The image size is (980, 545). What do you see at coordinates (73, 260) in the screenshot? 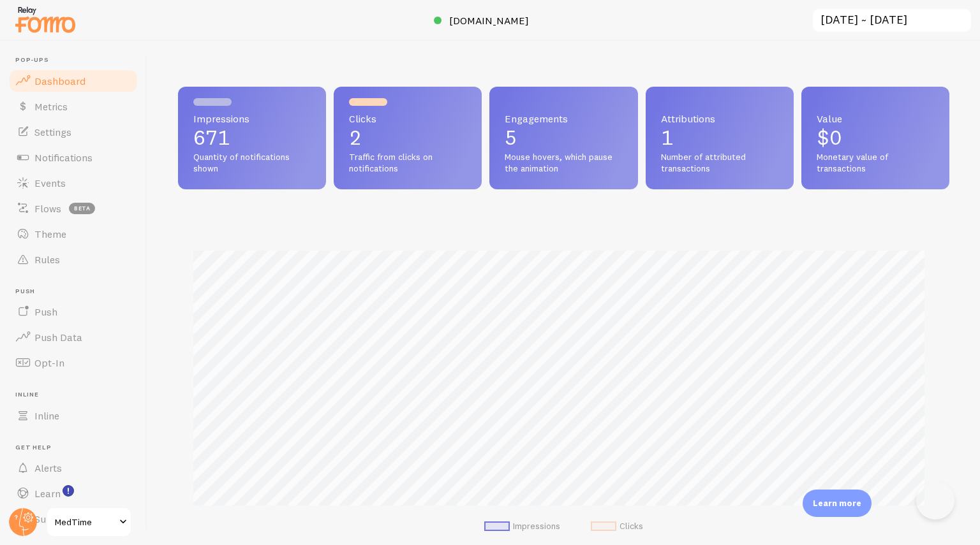
I see `a: Rules` at bounding box center [73, 260].